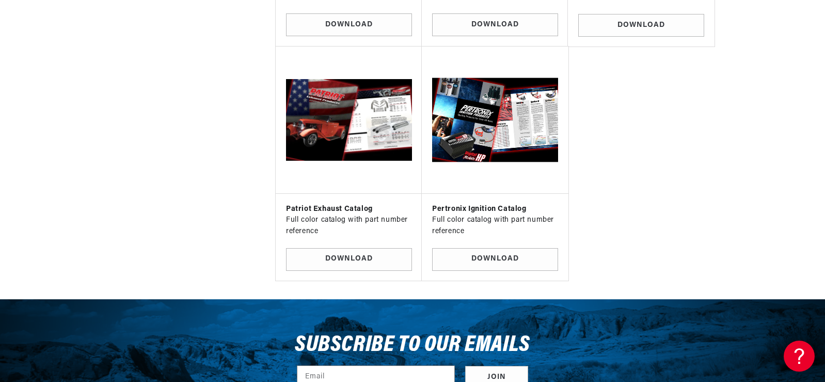 This screenshot has width=825, height=382. Describe the element at coordinates (412, 345) in the screenshot. I see `h3: Subscribe to our emails` at that location.